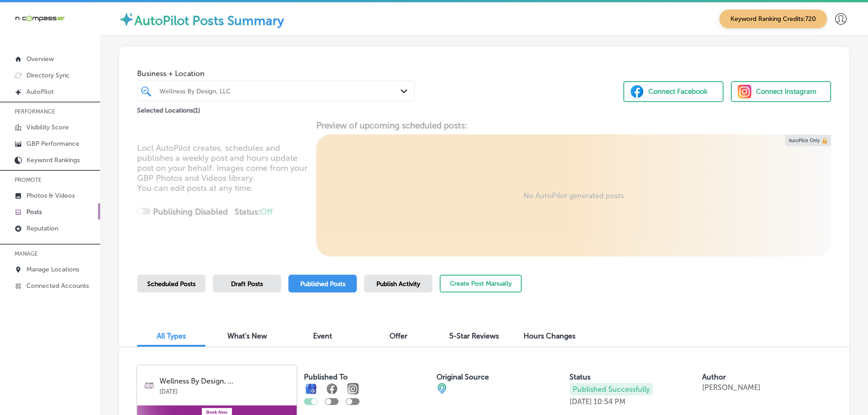 The height and width of the screenshot is (415, 868). Describe the element at coordinates (481, 284) in the screenshot. I see `button: Create Post Manually` at that location.